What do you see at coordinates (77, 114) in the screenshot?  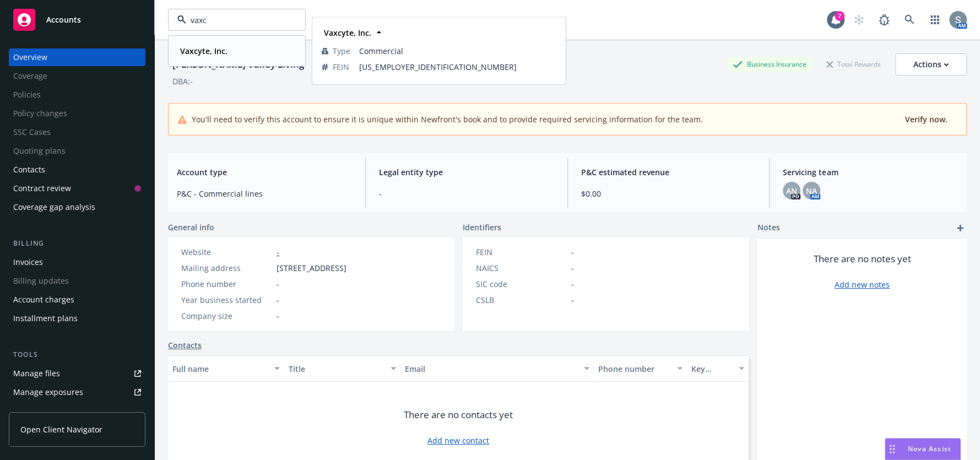 I see `span: Policy changes` at bounding box center [77, 114].